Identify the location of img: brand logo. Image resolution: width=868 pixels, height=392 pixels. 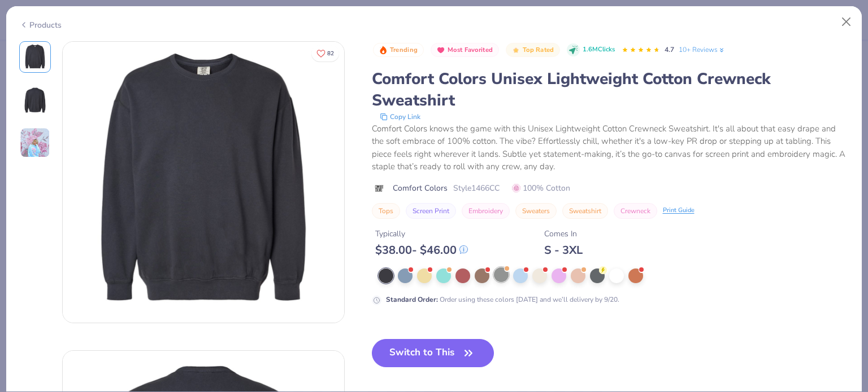
(379, 189).